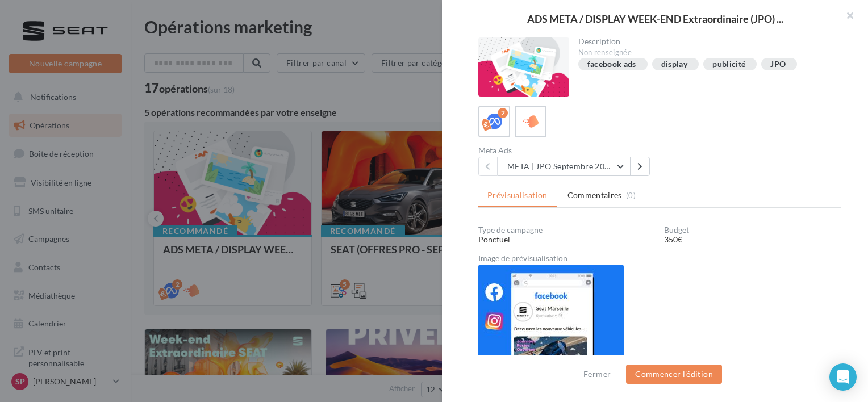  Describe the element at coordinates (673, 375) in the screenshot. I see `button: Commencer l'édition` at that location.